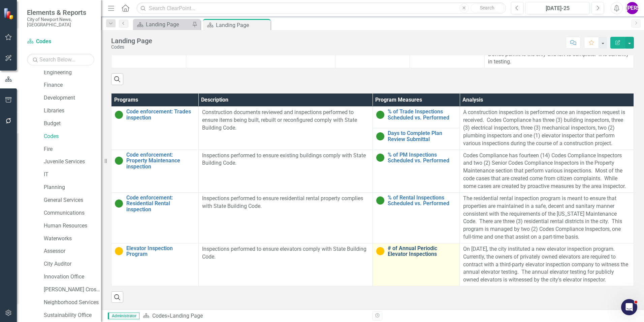 The height and width of the screenshot is (322, 644). I want to click on button: Search, so click(487, 8).